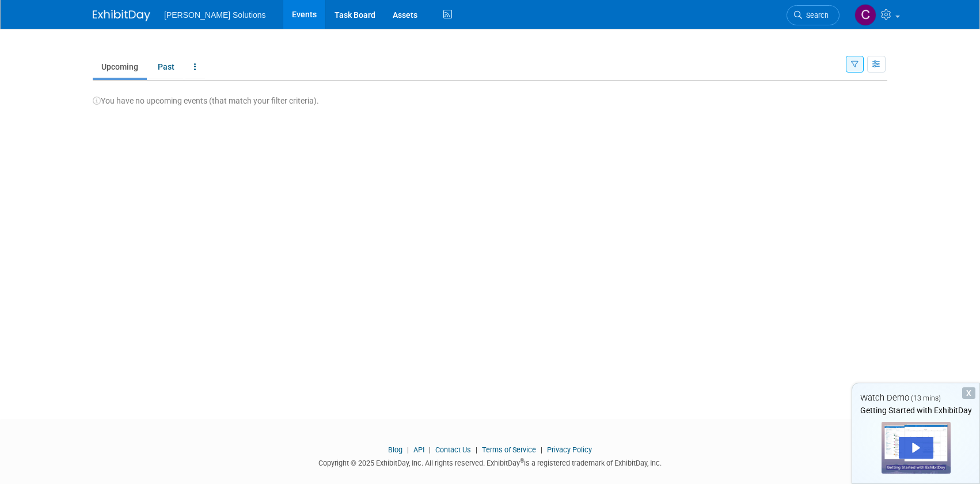  I want to click on span: Search, so click(816, 15).